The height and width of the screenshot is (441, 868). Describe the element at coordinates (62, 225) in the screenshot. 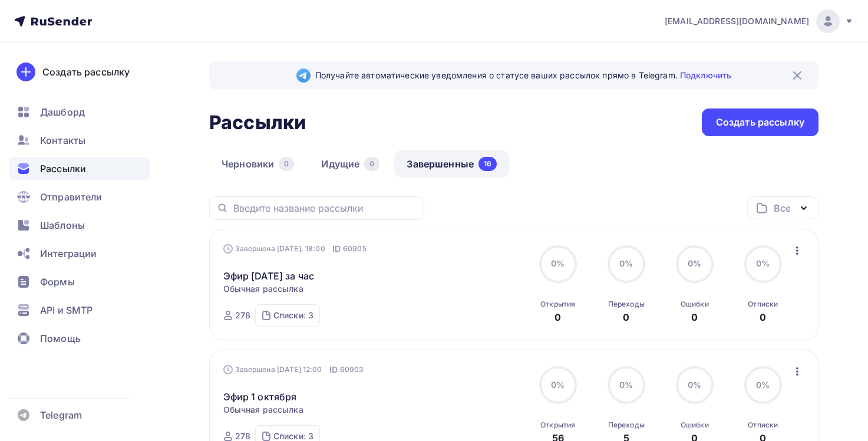

I see `span: Шаблоны` at that location.